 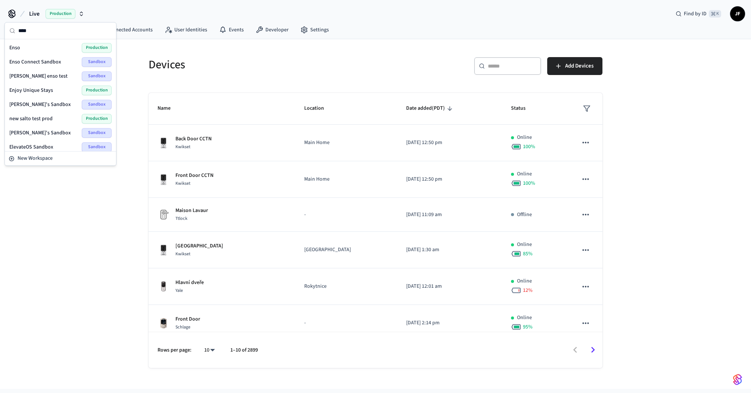 I want to click on span: Enso, so click(x=15, y=48).